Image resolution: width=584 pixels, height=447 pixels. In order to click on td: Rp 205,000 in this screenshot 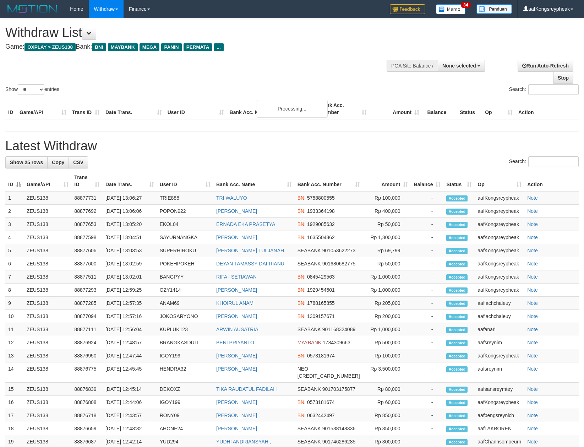, I will do `click(387, 303)`.